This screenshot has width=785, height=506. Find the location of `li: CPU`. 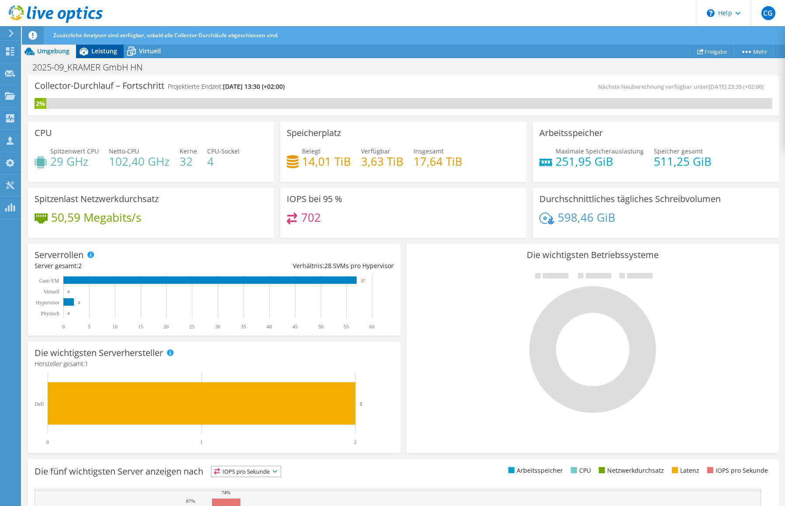

li: CPU is located at coordinates (580, 471).